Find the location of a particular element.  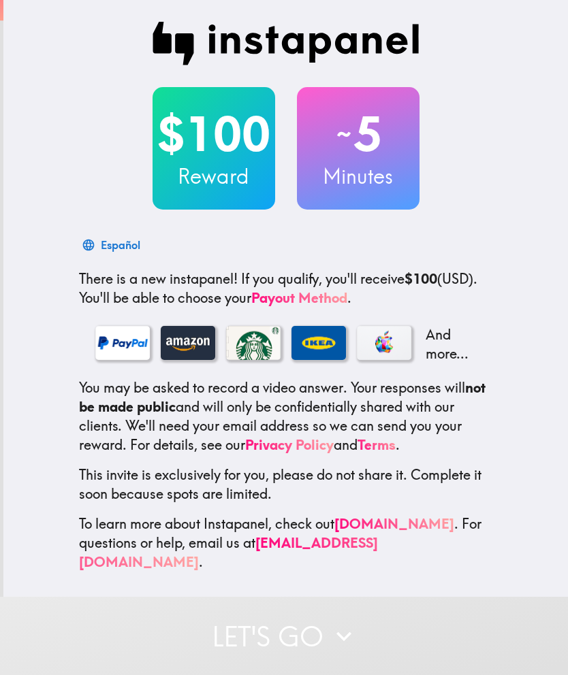

span: There is a new instapanel! is located at coordinates (158, 278).